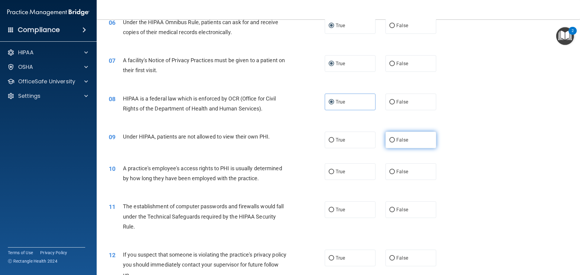 This screenshot has width=580, height=275. What do you see at coordinates (203, 216) in the screenshot?
I see `span: The establishment of computer passwords and firewalls would fall under the Technical Safeguards r...` at bounding box center [203, 216].